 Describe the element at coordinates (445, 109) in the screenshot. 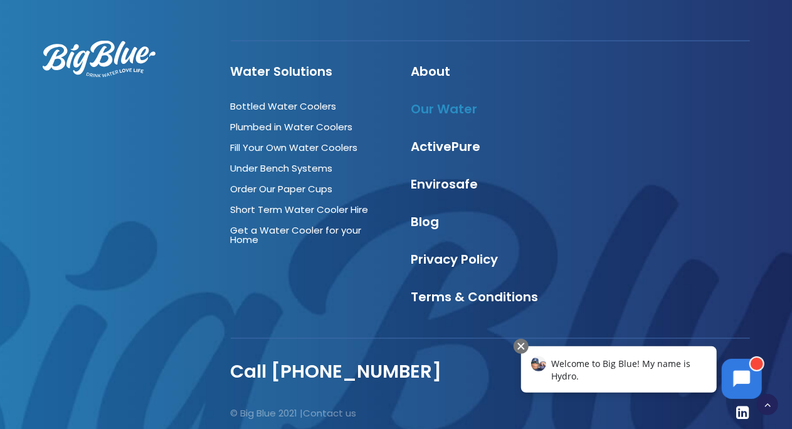

I see `a: Our Water` at that location.